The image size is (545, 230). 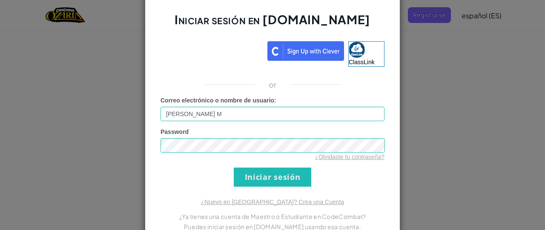 What do you see at coordinates (272, 85) in the screenshot?
I see `p: or` at bounding box center [272, 85].